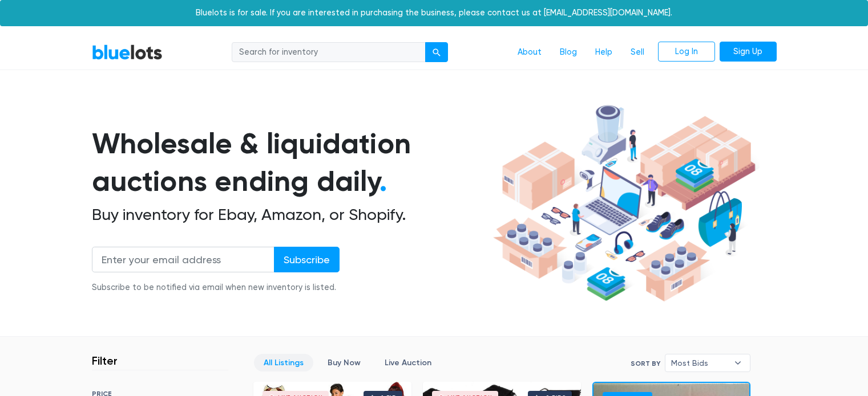 This screenshot has height=396, width=868. Describe the element at coordinates (748, 52) in the screenshot. I see `a: Sign Up` at that location.